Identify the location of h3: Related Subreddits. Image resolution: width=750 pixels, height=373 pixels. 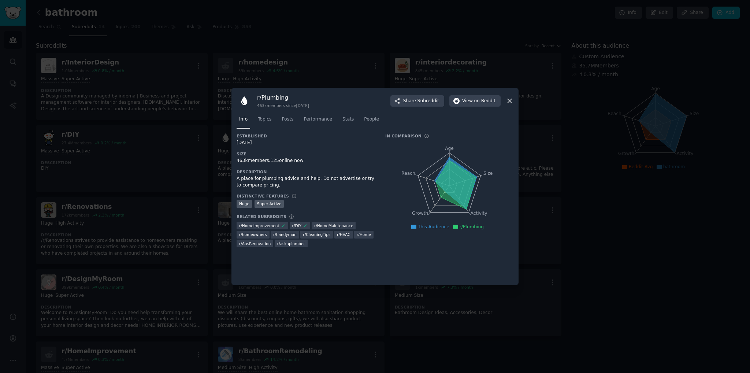
(261, 216).